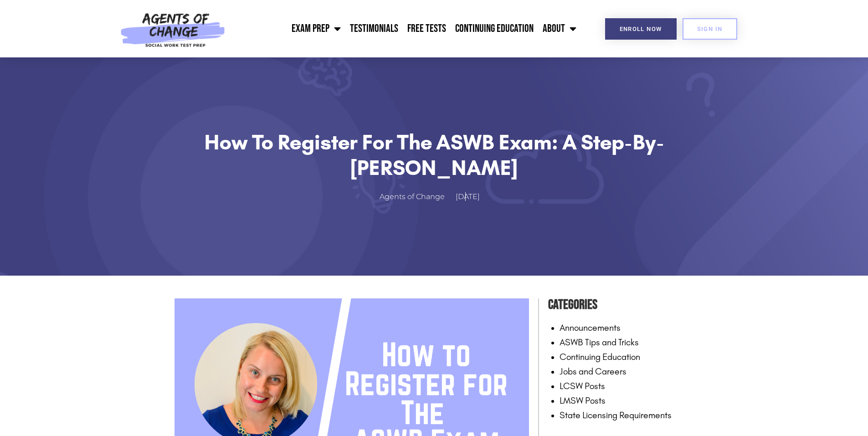 The width and height of the screenshot is (868, 436). I want to click on a: Enroll Now, so click(641, 28).